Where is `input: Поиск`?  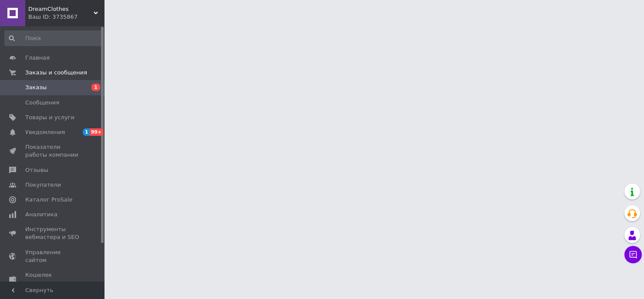
input: Поиск is located at coordinates (54, 38).